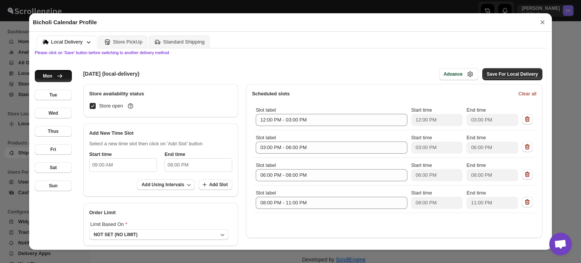  What do you see at coordinates (53, 168) in the screenshot?
I see `div: Sat` at bounding box center [53, 168].